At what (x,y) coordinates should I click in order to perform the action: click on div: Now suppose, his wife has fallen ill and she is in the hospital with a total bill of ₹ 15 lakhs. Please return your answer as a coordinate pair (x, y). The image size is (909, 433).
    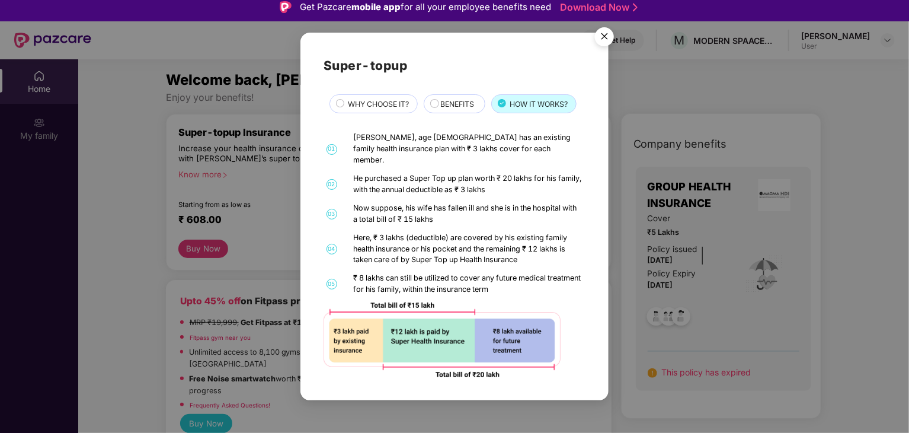
    Looking at the image, I should click on (468, 214).